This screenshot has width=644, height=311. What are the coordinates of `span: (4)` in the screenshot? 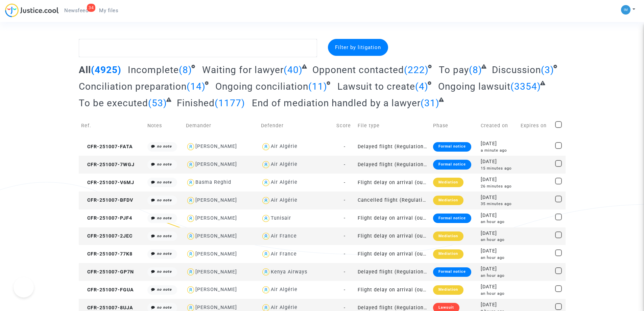 It's located at (422, 86).